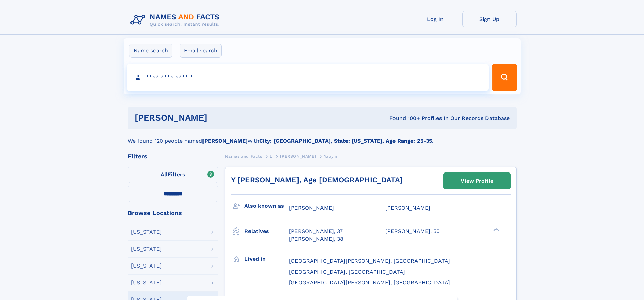  I want to click on a: View Profile, so click(477, 180).